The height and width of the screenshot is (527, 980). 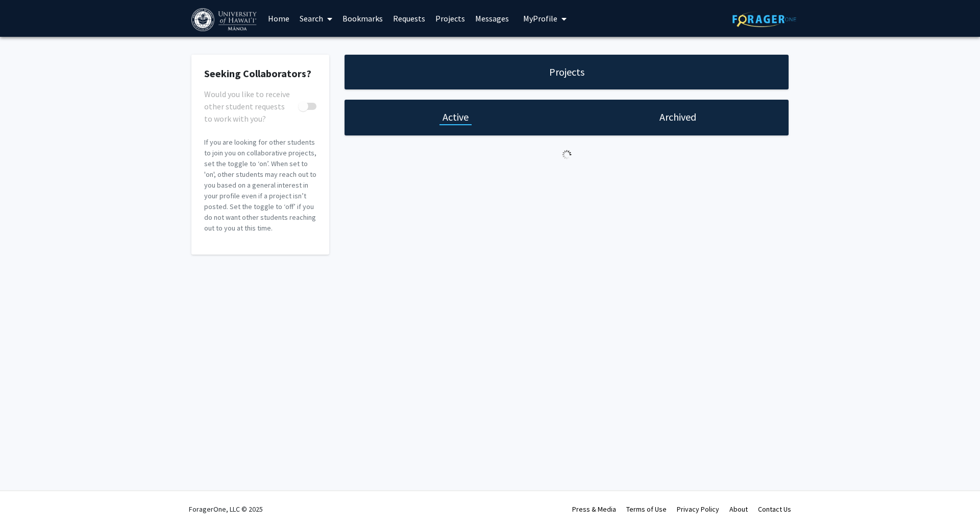 I want to click on a: Privacy Policy, so click(x=698, y=509).